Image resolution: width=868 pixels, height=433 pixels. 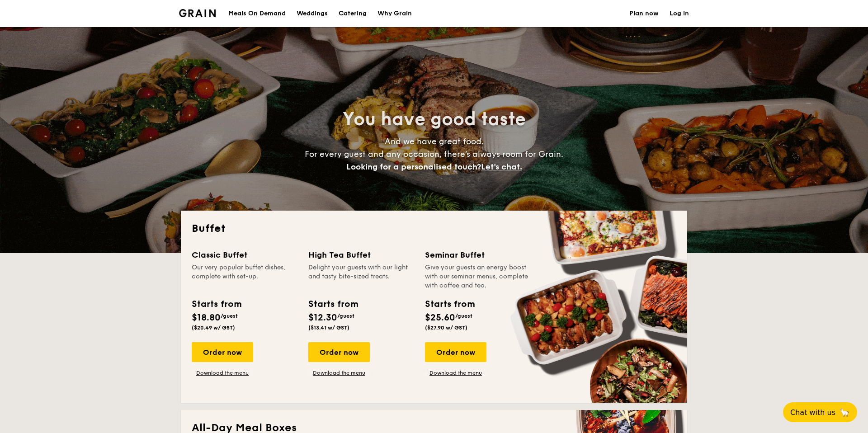 What do you see at coordinates (323, 318) in the screenshot?
I see `span: $12.30` at bounding box center [323, 318].